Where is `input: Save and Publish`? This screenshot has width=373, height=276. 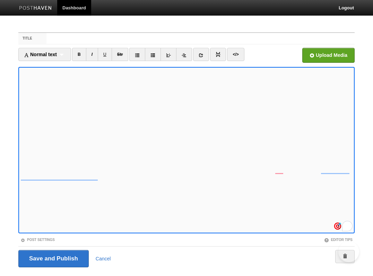 input: Save and Publish is located at coordinates (53, 259).